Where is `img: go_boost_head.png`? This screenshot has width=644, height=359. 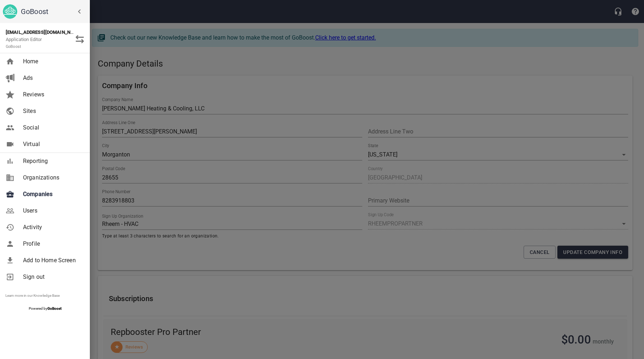 img: go_boost_head.png is located at coordinates (10, 12).